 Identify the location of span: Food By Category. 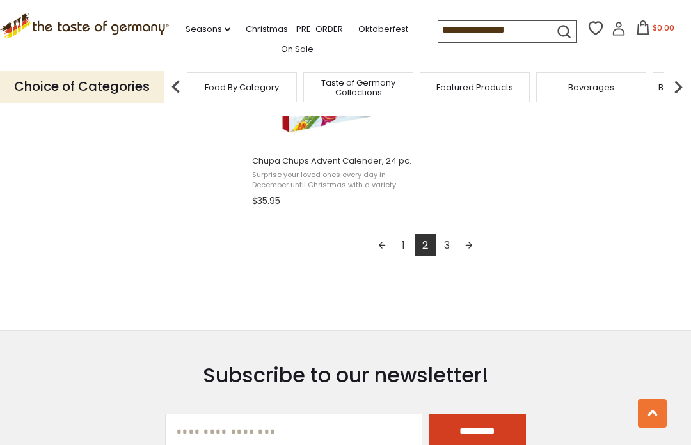
(242, 87).